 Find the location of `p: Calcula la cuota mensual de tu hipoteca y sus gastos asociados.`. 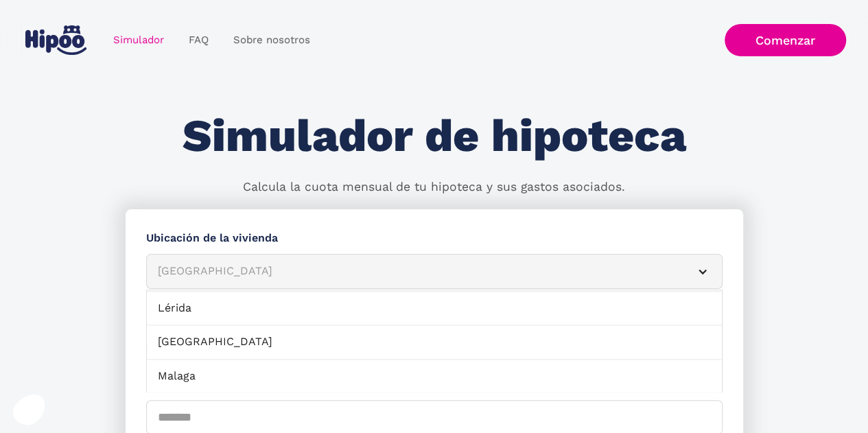

p: Calcula la cuota mensual de tu hipoteca y sus gastos asociados. is located at coordinates (433, 187).